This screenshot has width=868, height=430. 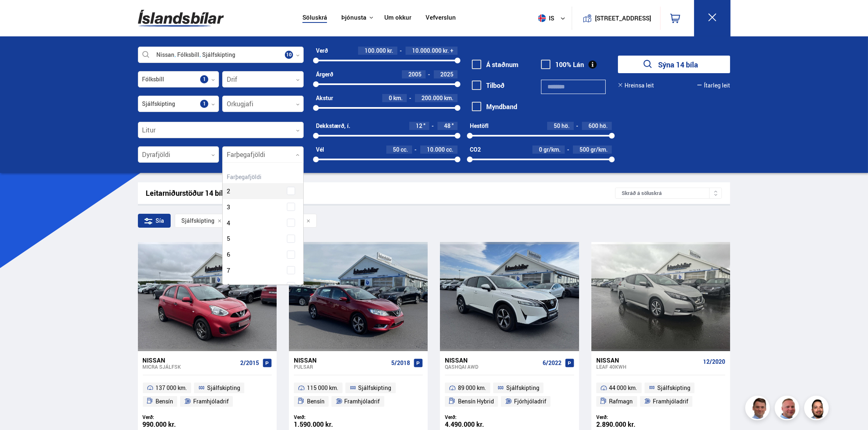 I want to click on span: 6, so click(x=228, y=254).